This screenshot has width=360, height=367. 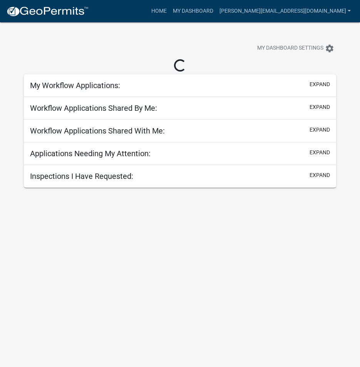 What do you see at coordinates (159, 11) in the screenshot?
I see `a: Home` at bounding box center [159, 11].